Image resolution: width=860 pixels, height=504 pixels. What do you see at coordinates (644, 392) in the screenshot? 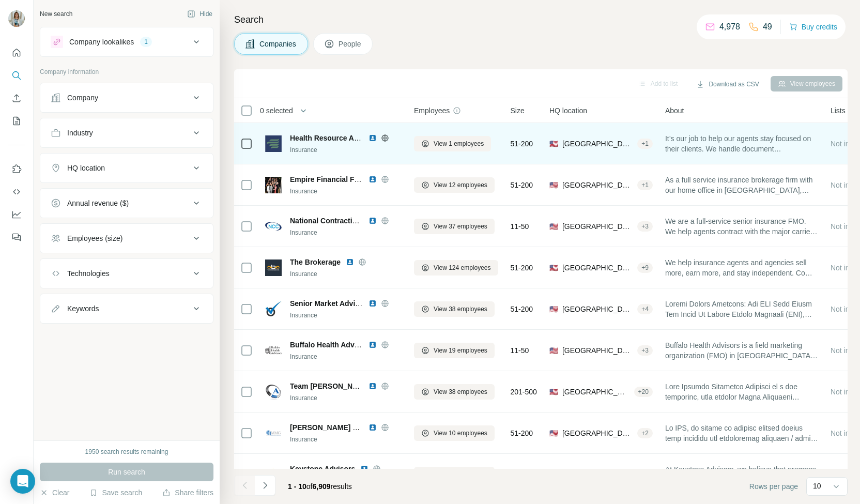
I see `div: + 20` at bounding box center [644, 392].